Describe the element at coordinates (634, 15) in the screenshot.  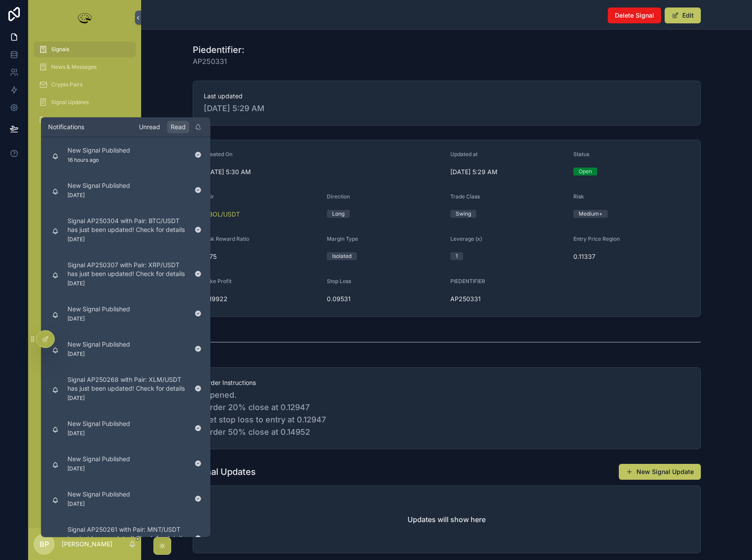
I see `span: Delete Signal` at that location.